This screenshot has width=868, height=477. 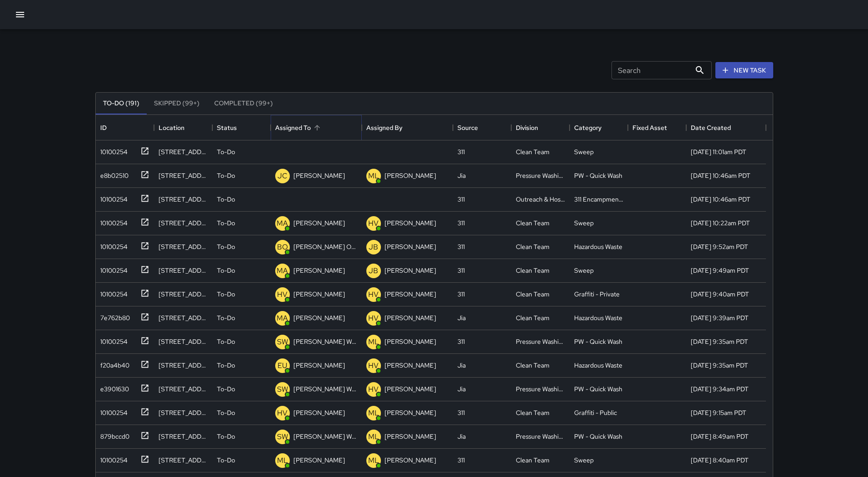 I want to click on div: Jia, so click(x=462, y=436).